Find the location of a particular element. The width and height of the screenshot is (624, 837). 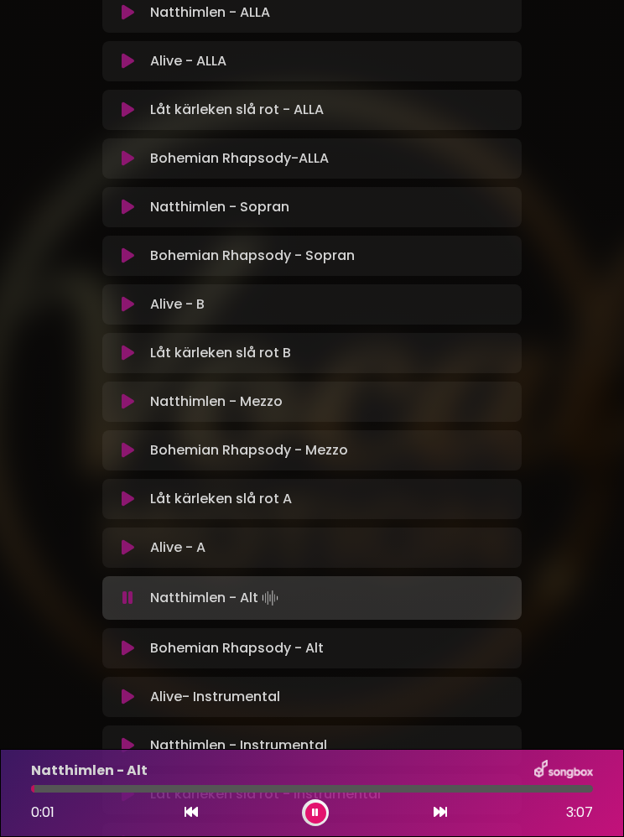

p: Natthimlen - Sopran is located at coordinates (220, 207).